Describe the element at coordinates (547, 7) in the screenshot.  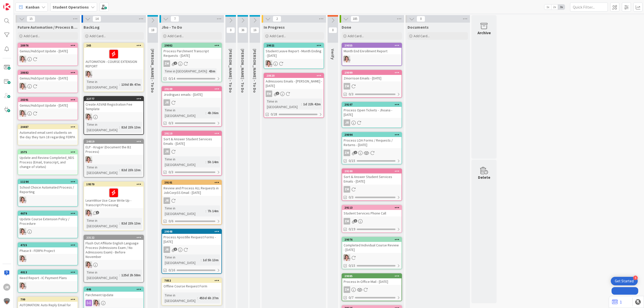
I see `span: 1x` at that location.